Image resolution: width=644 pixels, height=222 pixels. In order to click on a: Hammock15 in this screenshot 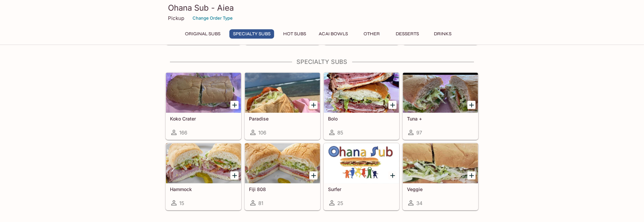, I will do `click(203, 177)`.